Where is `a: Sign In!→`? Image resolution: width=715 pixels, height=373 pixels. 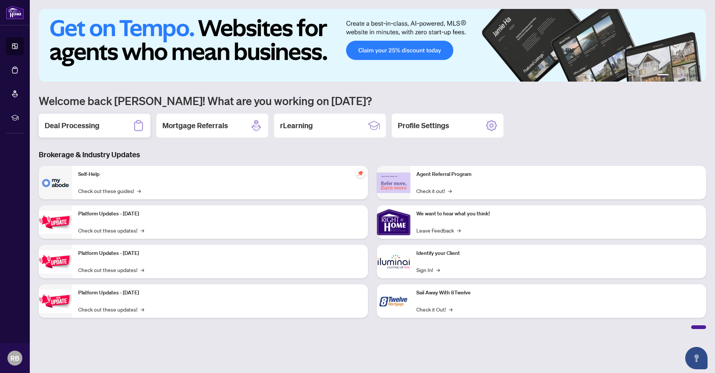 a: Sign In!→ is located at coordinates (428, 270).